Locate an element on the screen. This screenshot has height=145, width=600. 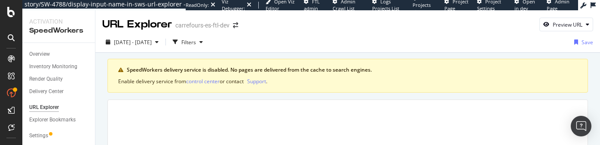
span: Projects List is located at coordinates (422, 8).